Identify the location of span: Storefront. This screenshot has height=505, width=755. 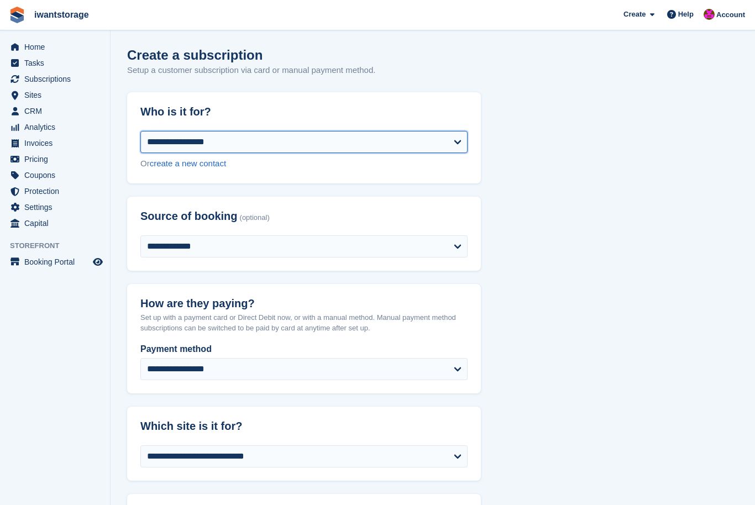
(60, 246).